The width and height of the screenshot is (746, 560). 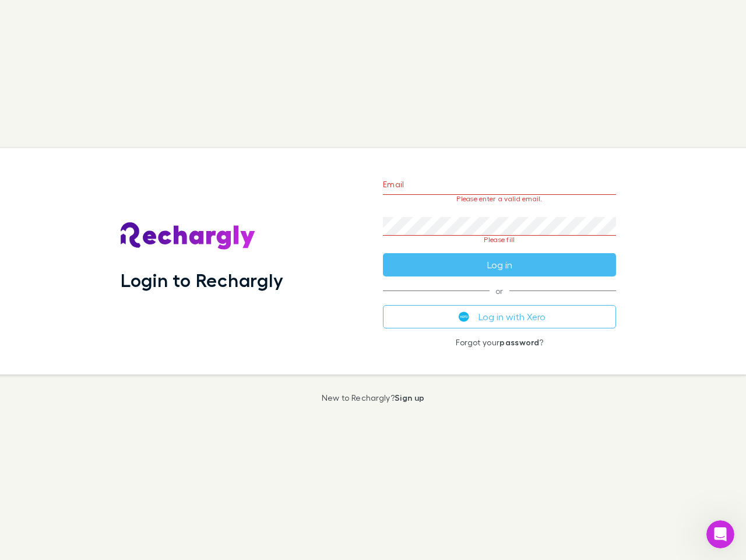 What do you see at coordinates (409, 397) in the screenshot?
I see `a: Sign up` at bounding box center [409, 397].